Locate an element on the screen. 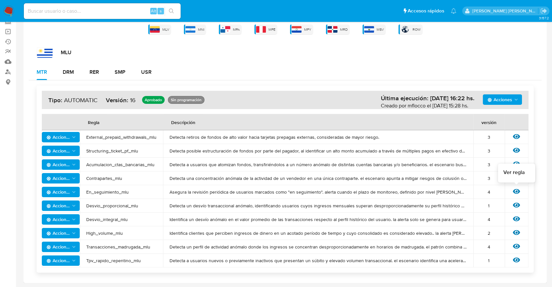 The height and width of the screenshot is (287, 552). span: s is located at coordinates (161, 11).